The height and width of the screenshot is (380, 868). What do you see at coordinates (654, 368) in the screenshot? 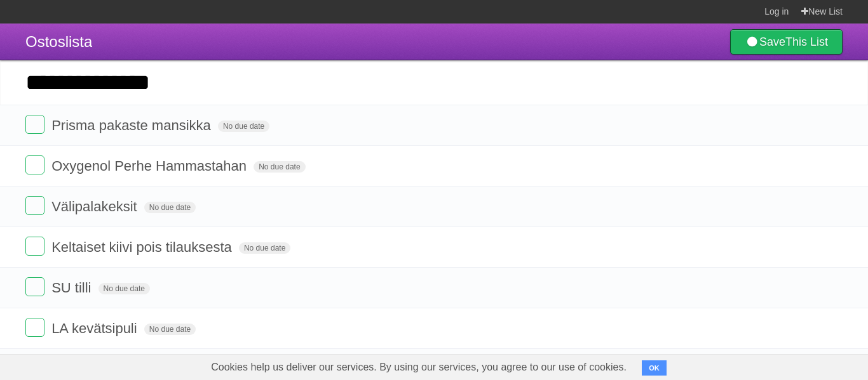
I see `button: OK` at bounding box center [654, 368].